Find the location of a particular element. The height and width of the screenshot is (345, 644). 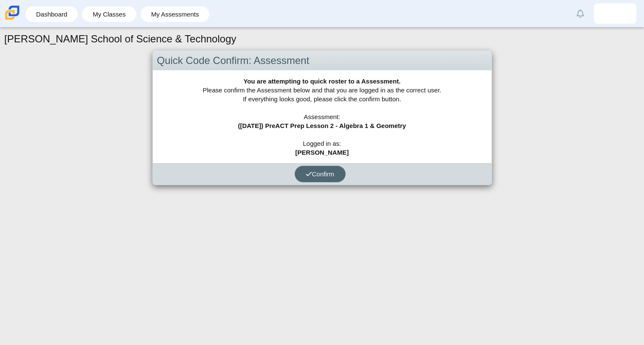

a: diego.merazperez.ptFZzX is located at coordinates (615, 14).